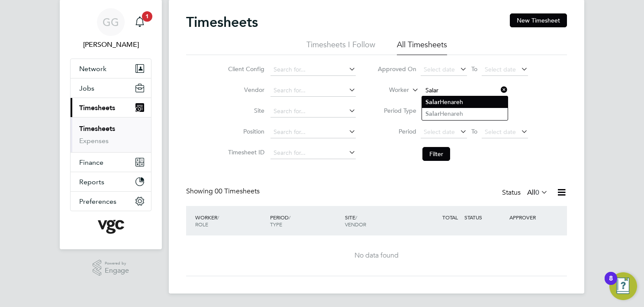  Describe the element at coordinates (397, 132) in the screenshot. I see `label: Period` at that location.